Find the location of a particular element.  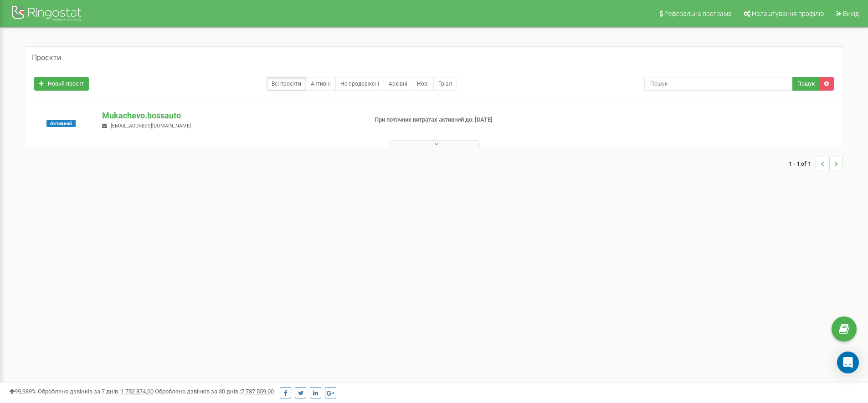

div: Open Intercom Messenger is located at coordinates (848, 362).